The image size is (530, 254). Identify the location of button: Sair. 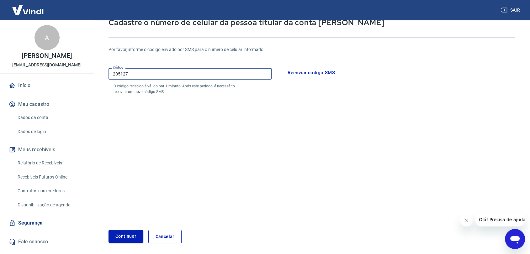
(511, 10).